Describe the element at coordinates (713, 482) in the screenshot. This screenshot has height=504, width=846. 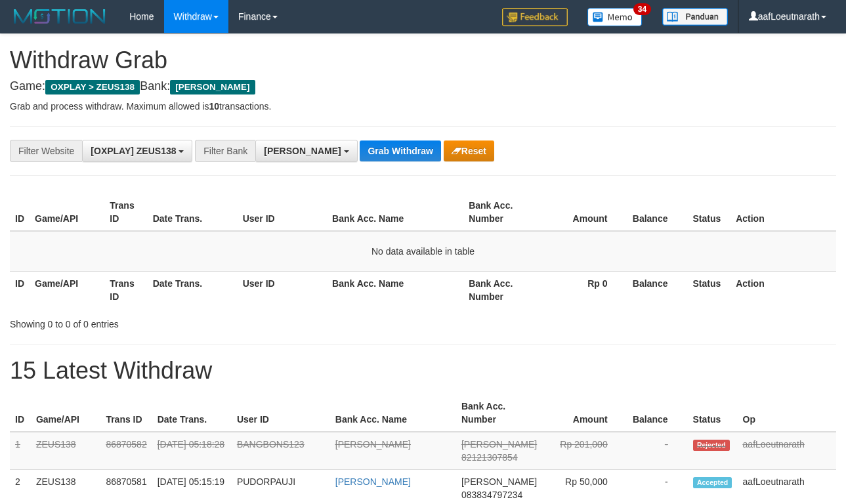
I see `span: Accepted` at that location.